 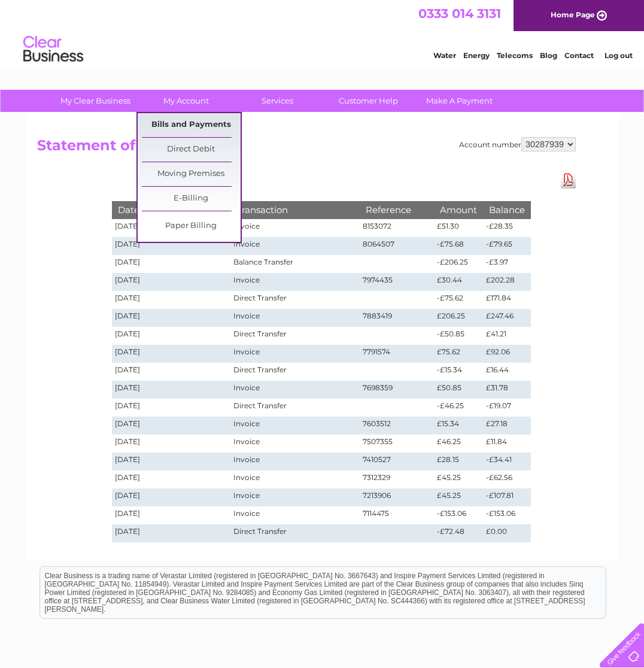 I want to click on td: -£62.56, so click(x=507, y=479).